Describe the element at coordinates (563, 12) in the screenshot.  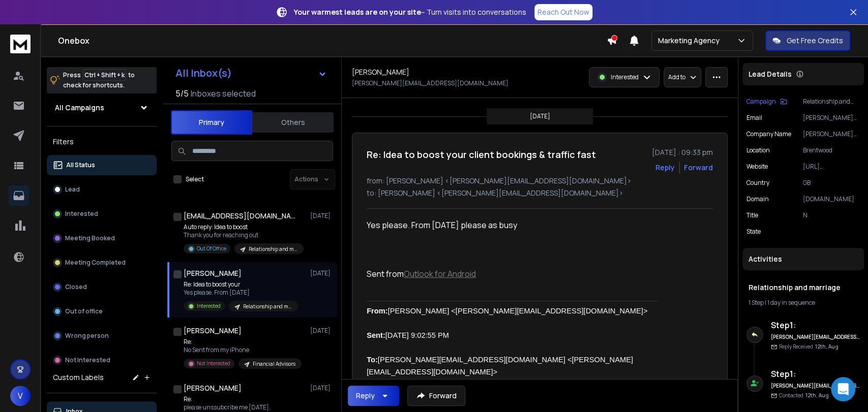
I see `p: Reach Out Now` at that location.